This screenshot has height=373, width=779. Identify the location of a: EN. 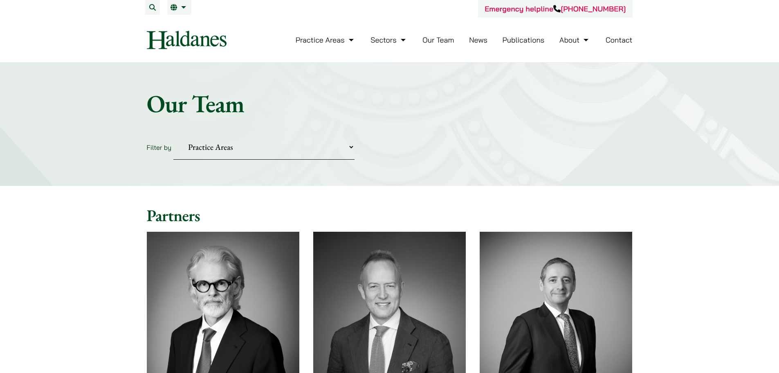
(179, 7).